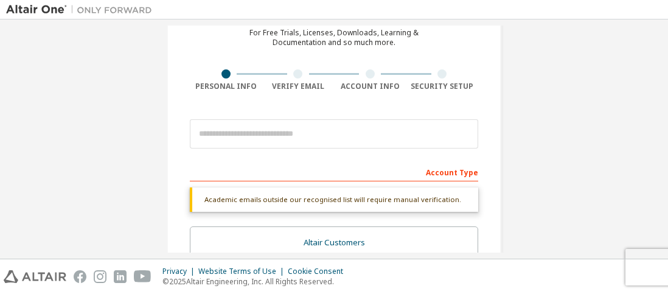 This screenshot has height=294, width=668. I want to click on img: instagram.svg, so click(100, 276).